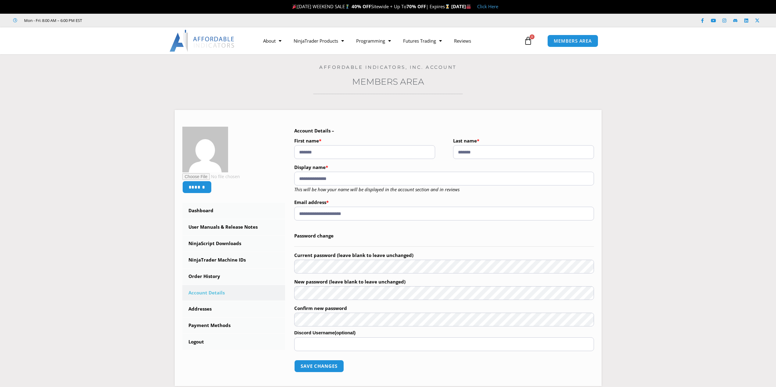  Describe the element at coordinates (319, 366) in the screenshot. I see `button: Save changes` at that location.